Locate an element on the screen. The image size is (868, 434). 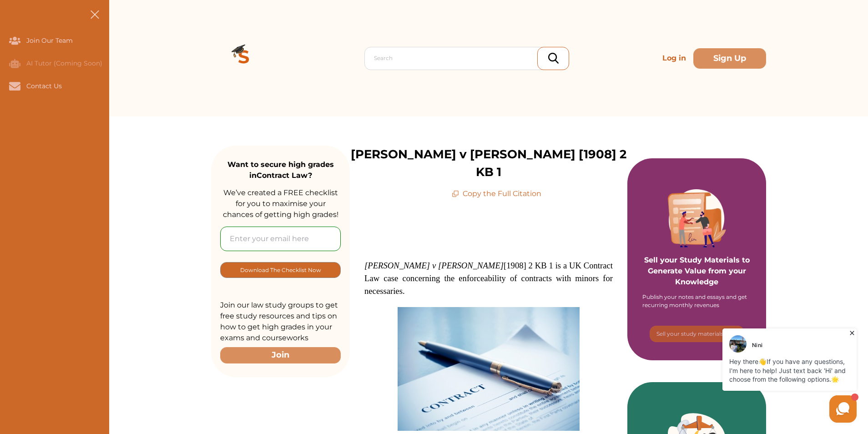
button: Sign Up is located at coordinates (730, 58).